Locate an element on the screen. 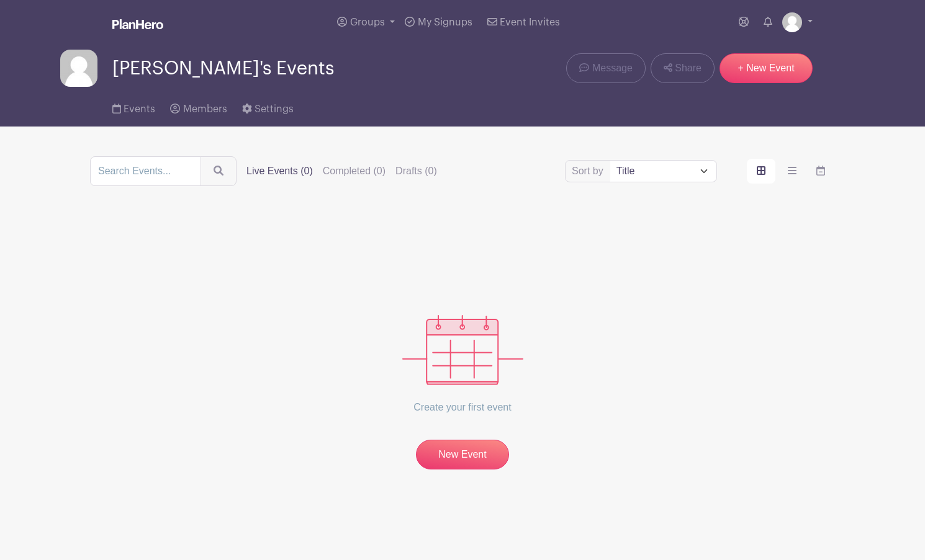 This screenshot has height=560, width=925. label: Completed (0) is located at coordinates (354, 171).